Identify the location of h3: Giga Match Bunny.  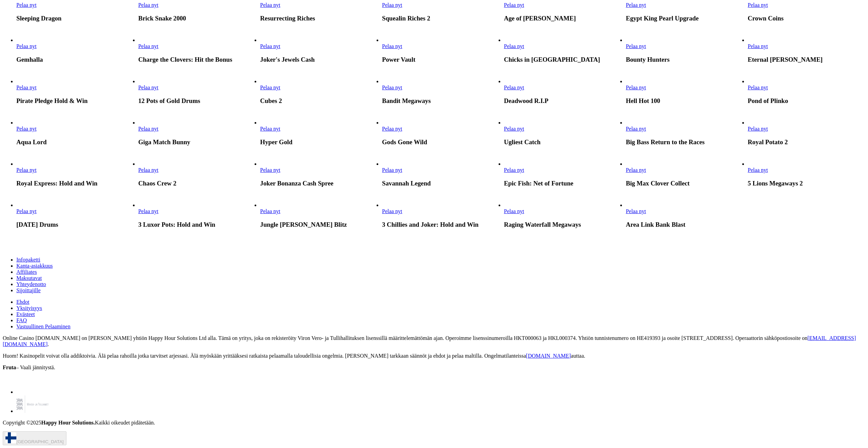
(197, 142).